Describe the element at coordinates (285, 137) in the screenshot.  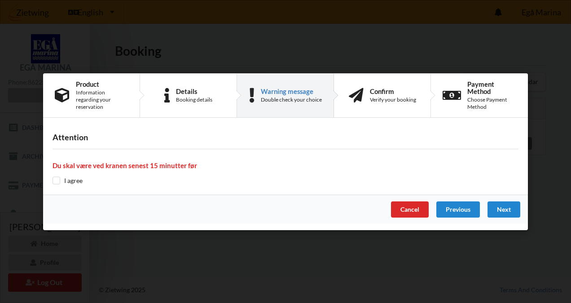
I see `h3: Attention` at that location.